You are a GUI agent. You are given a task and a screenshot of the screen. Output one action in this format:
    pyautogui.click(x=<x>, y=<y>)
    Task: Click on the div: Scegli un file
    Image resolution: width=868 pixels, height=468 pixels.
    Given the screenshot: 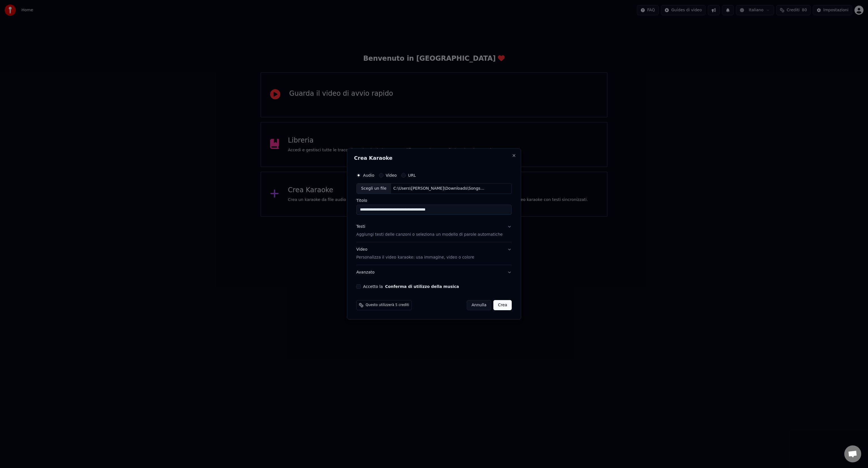 What is the action you would take?
    pyautogui.click(x=374, y=188)
    